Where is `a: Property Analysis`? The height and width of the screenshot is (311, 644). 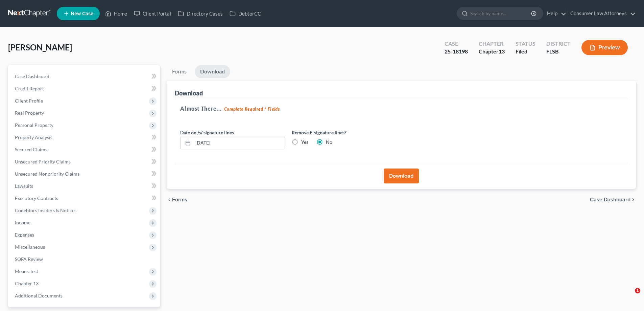 a: Property Analysis is located at coordinates (84, 137).